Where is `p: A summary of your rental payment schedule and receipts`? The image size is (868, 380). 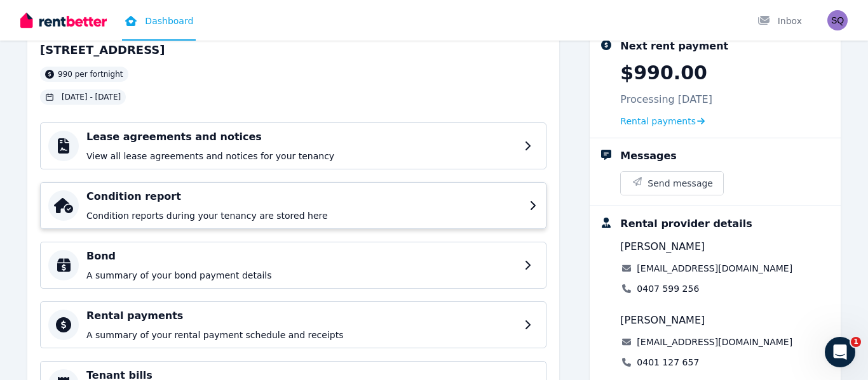 p: A summary of your rental payment schedule and receipts is located at coordinates (301, 335).